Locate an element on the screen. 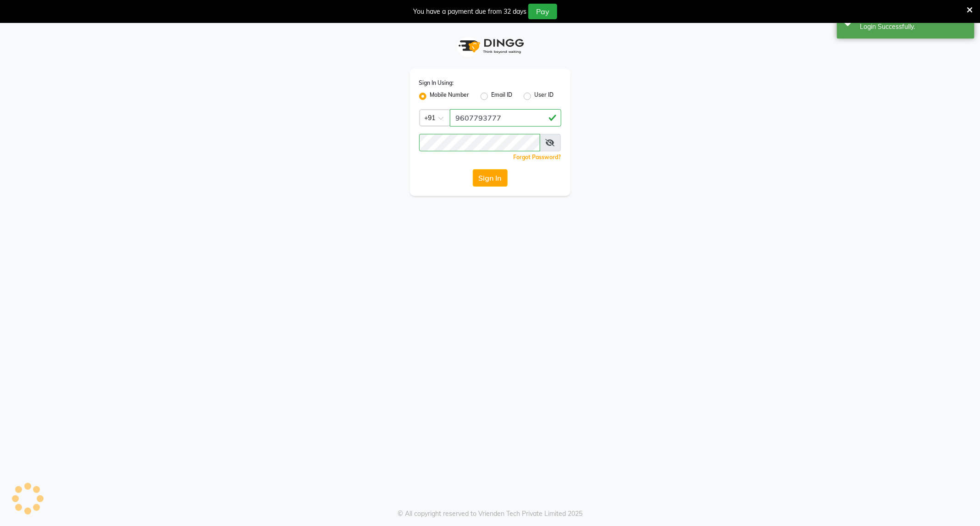 The height and width of the screenshot is (526, 980). button: Sign In is located at coordinates (490, 178).